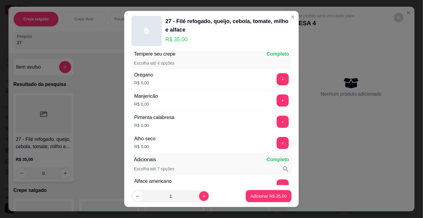 The height and width of the screenshot is (218, 423). Describe the element at coordinates (204, 196) in the screenshot. I see `button: increase-product-quantity` at that location.